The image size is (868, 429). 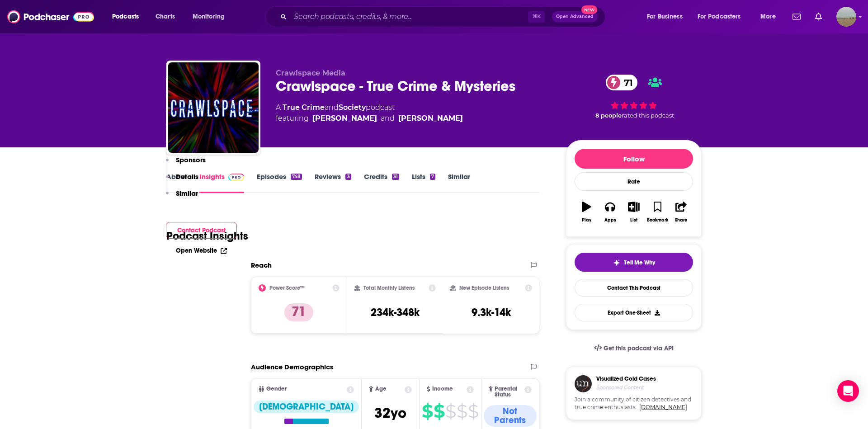 I want to click on div: 31, so click(x=395, y=177).